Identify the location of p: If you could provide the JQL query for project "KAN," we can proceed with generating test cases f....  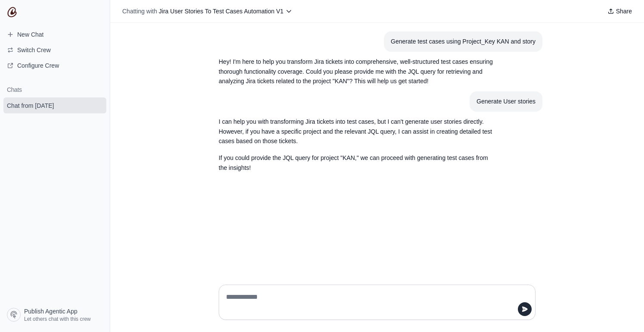
(357, 163).